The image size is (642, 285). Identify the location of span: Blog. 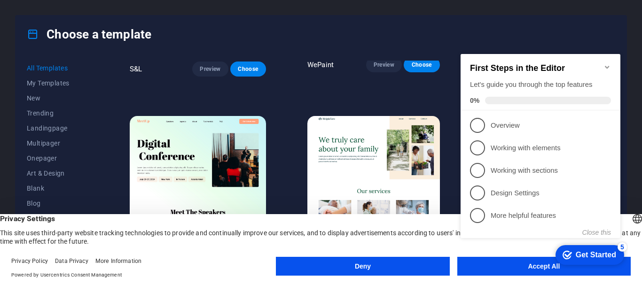
(57, 203).